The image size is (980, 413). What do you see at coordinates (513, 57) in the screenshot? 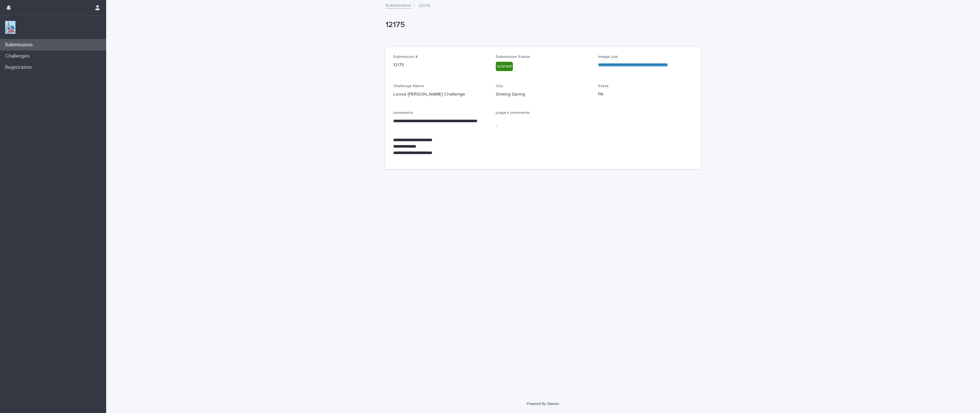
I see `span: Submission Status` at bounding box center [513, 57].